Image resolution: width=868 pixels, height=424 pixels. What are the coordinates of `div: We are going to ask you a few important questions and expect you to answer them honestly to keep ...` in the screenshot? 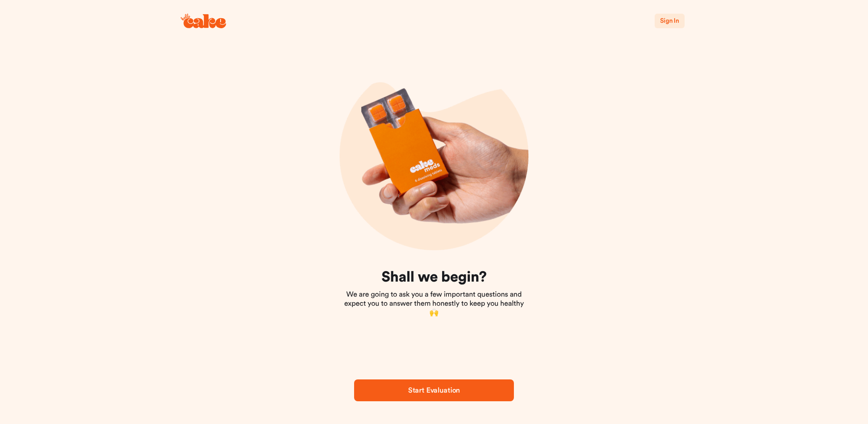 It's located at (434, 293).